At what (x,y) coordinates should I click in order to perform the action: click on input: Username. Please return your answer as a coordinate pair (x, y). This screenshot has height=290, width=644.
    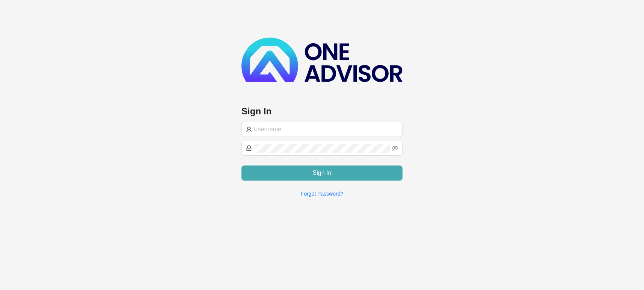
    Looking at the image, I should click on (326, 129).